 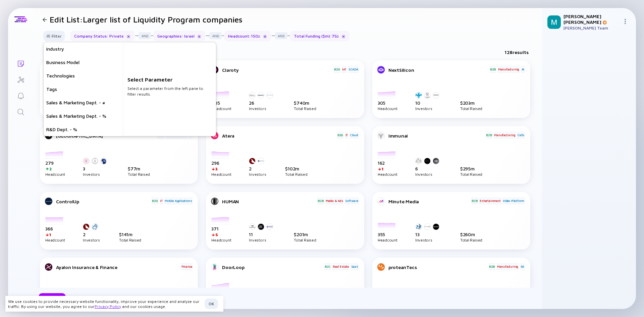 I want to click on button: OK, so click(x=211, y=304).